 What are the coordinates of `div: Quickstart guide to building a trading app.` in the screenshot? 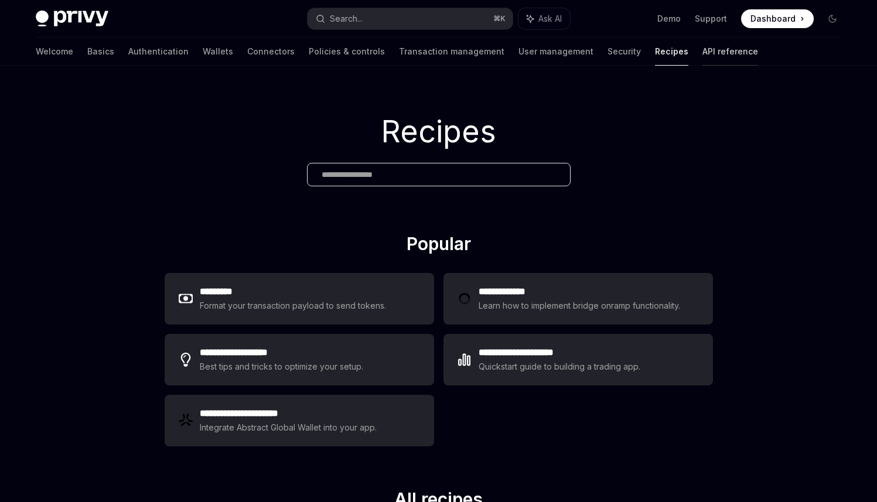 It's located at (559, 367).